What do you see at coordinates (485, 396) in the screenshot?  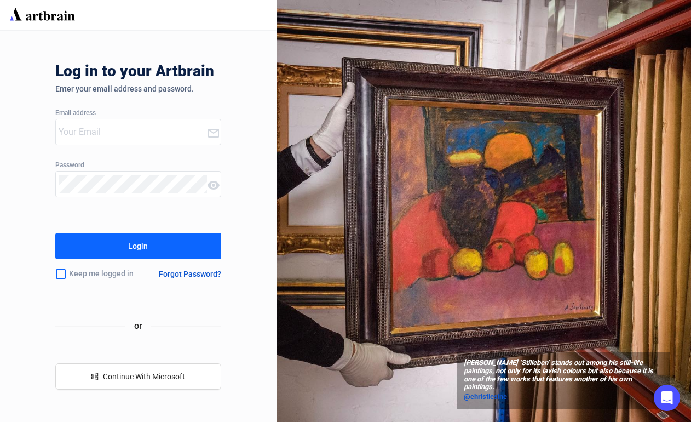 I see `span: @christiesinc` at bounding box center [485, 396].